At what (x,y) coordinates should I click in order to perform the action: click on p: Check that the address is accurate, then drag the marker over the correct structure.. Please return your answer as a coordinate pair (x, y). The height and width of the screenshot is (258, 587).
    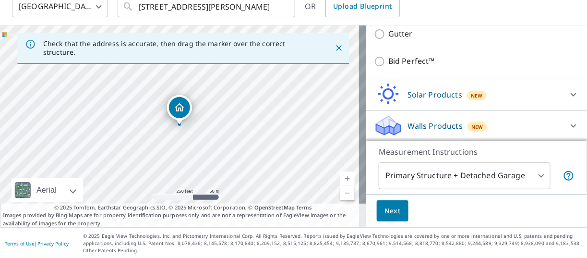
    Looking at the image, I should click on (180, 48).